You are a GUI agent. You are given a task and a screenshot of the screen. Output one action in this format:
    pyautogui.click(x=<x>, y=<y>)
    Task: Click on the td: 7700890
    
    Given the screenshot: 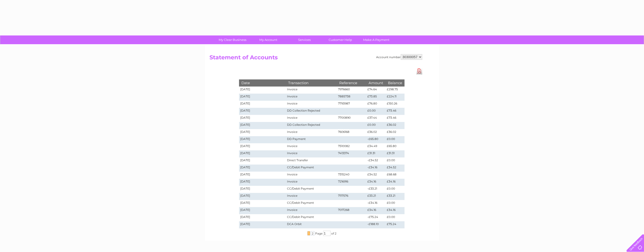 What is the action you would take?
    pyautogui.click(x=352, y=118)
    